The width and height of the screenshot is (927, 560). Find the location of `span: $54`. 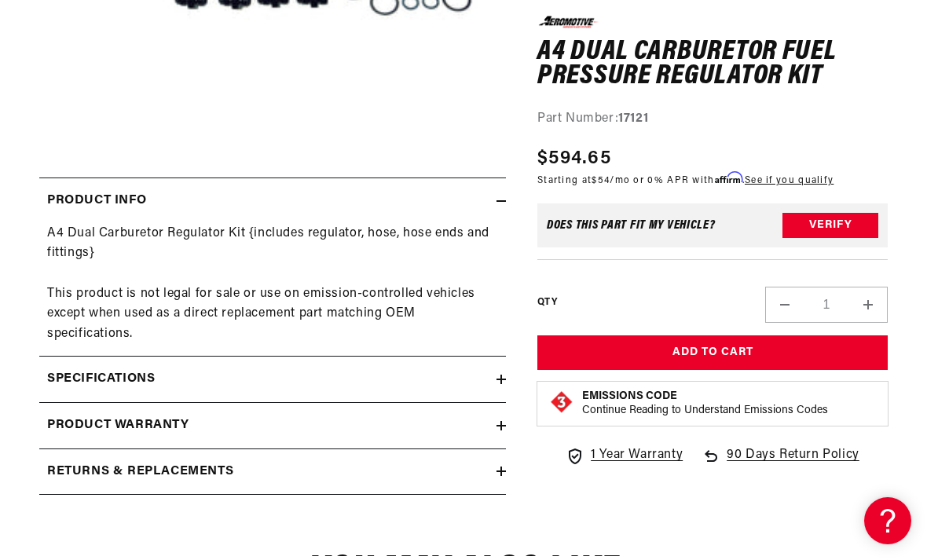

span: $54 is located at coordinates (600, 181).